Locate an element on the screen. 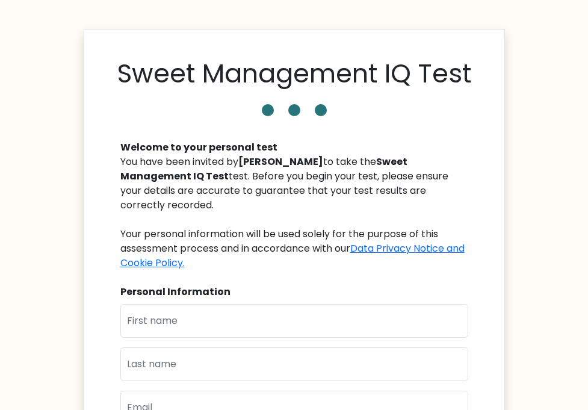  input: Last name is located at coordinates (294, 364).